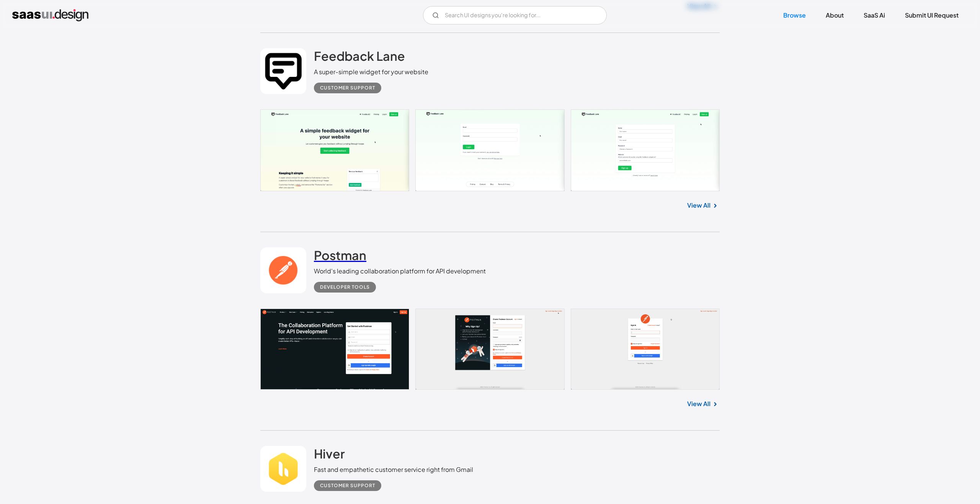 Image resolution: width=980 pixels, height=504 pixels. I want to click on div: A super-simple widget for your website, so click(371, 72).